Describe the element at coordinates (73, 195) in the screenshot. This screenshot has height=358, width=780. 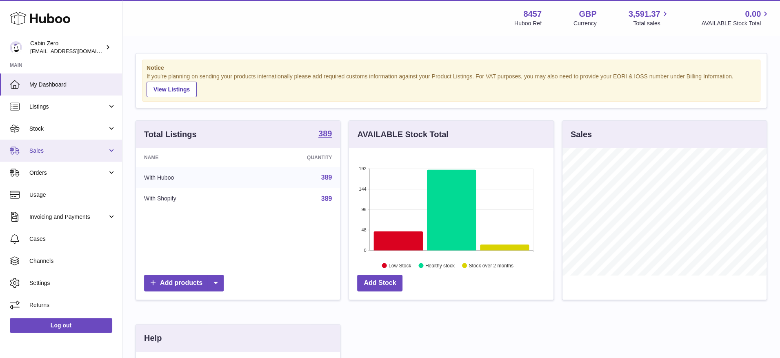
I see `span: Usage` at that location.